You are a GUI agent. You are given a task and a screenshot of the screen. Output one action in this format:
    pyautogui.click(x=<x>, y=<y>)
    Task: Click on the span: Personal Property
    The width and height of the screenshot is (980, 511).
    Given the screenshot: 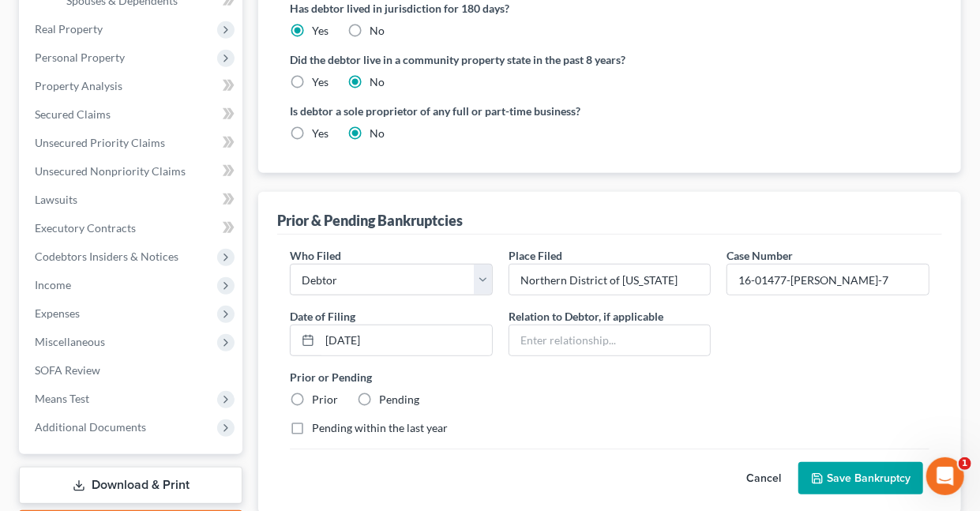 What is the action you would take?
    pyautogui.click(x=79, y=57)
    